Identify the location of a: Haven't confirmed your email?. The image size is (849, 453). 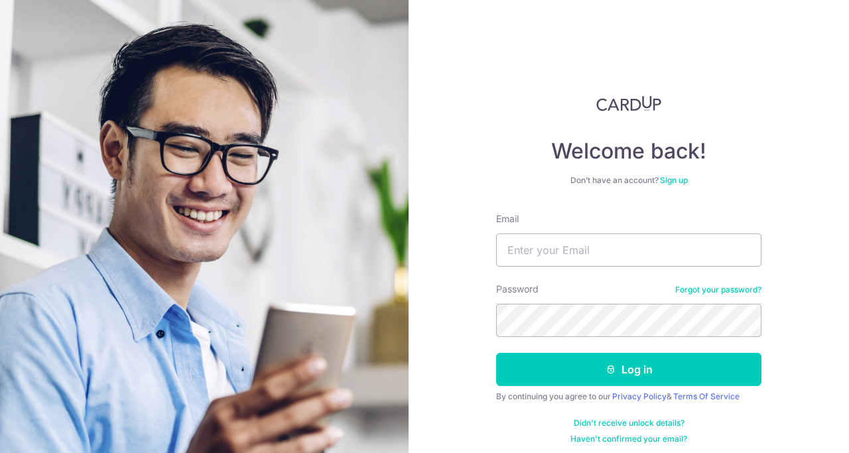
(629, 439).